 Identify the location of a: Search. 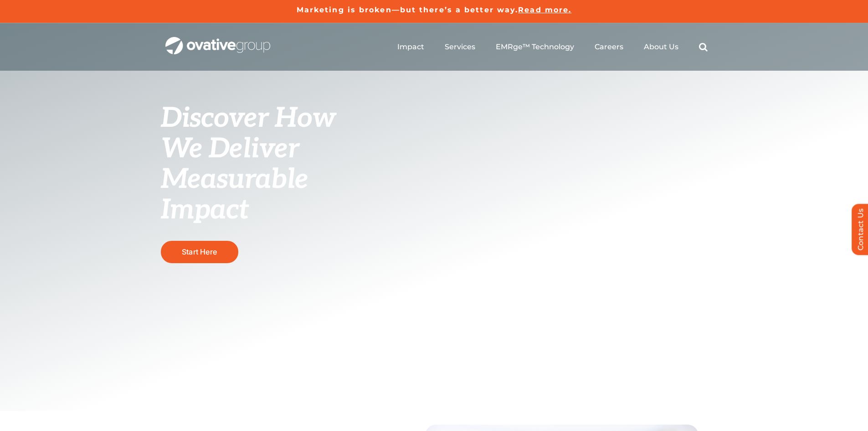
(703, 47).